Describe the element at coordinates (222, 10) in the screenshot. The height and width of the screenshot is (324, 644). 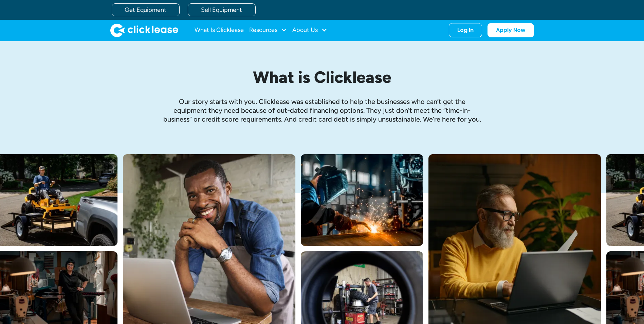
I see `a: Sell Equipment` at that location.